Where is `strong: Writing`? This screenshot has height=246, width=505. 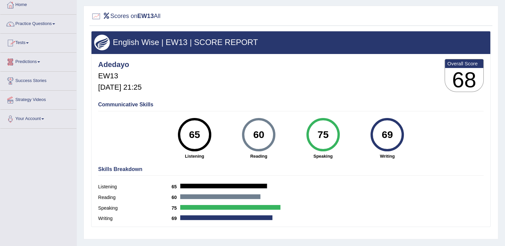 strong: Writing is located at coordinates (387, 156).